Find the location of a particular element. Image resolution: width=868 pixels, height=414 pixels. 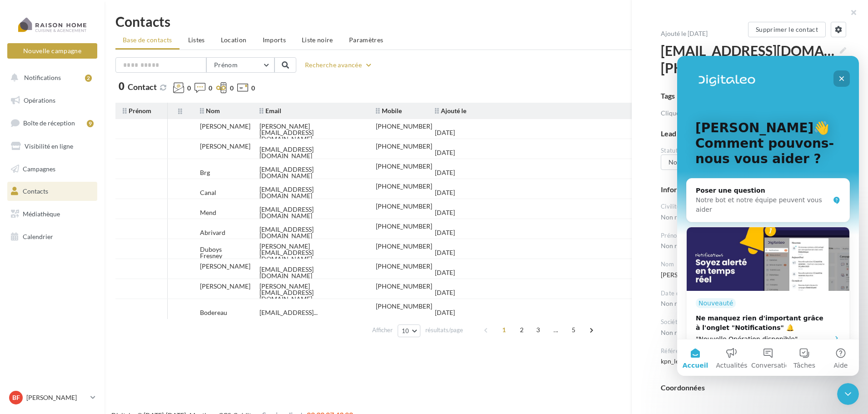

button: Actualités is located at coordinates (55, 302).